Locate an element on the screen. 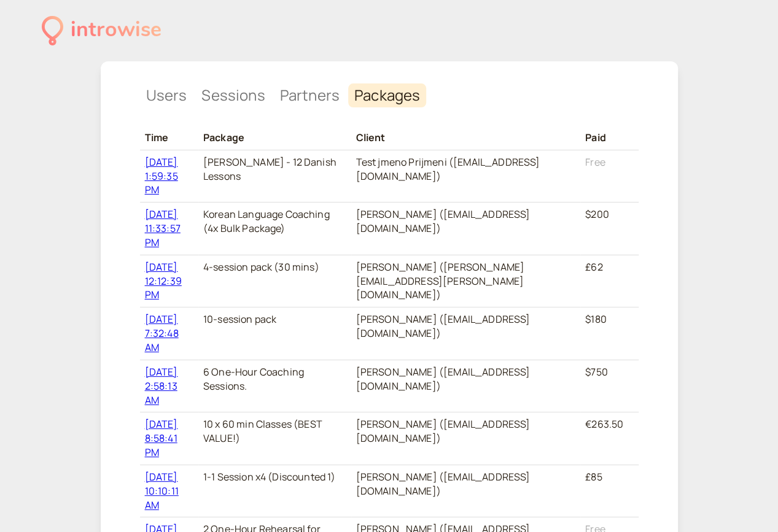 Image resolution: width=778 pixels, height=532 pixels. a: introwise is located at coordinates (101, 30).